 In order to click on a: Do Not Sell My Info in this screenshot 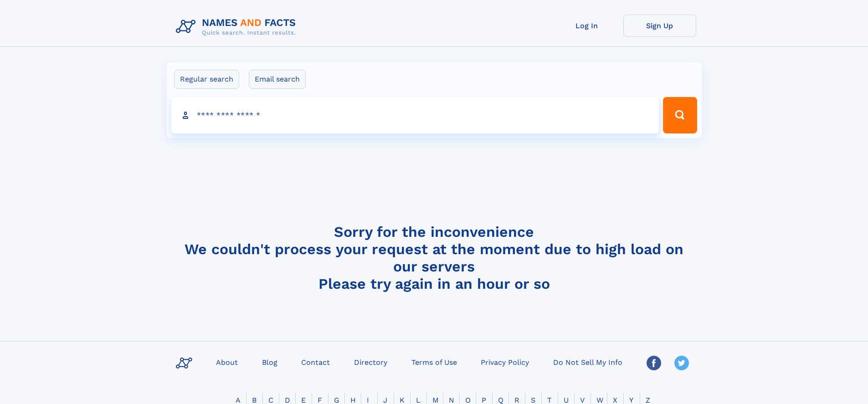, I will do `click(588, 362)`.